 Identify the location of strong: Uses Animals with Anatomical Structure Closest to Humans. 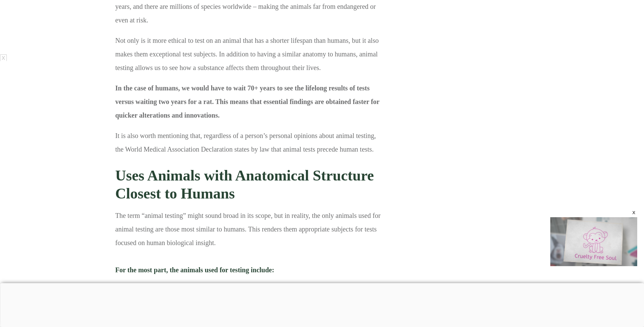
(245, 185).